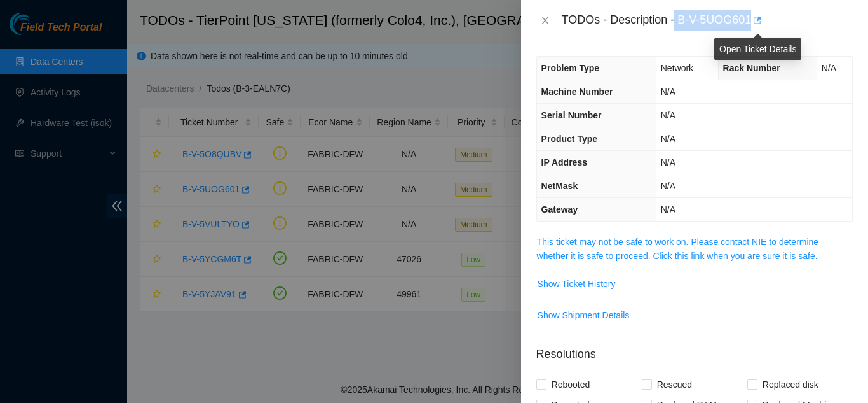 This screenshot has width=868, height=403. I want to click on button: Show Shipment Details, so click(583, 315).